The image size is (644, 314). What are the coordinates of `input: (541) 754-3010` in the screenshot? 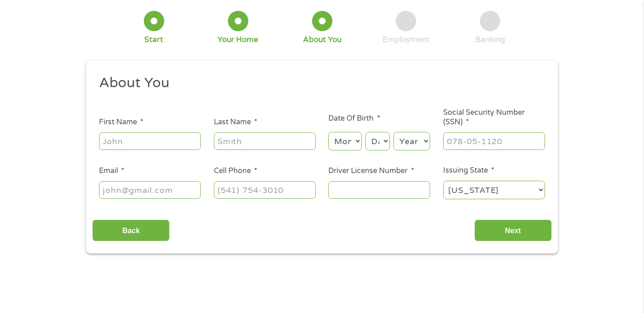 It's located at (265, 190).